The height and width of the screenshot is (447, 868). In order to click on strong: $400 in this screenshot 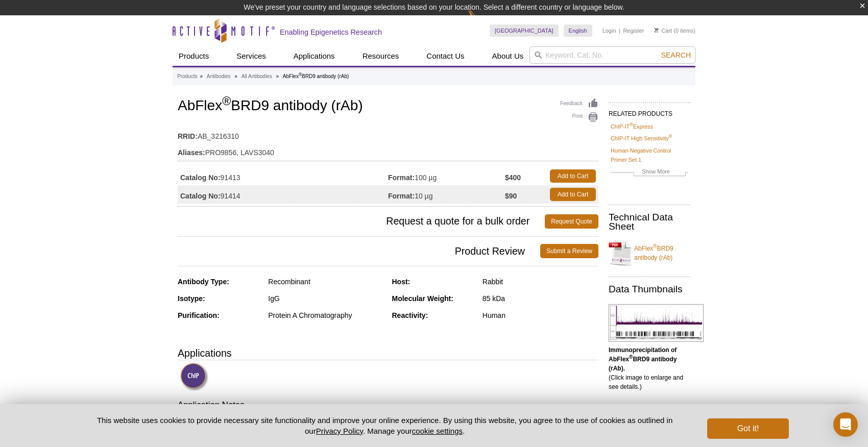, I will do `click(513, 178)`.